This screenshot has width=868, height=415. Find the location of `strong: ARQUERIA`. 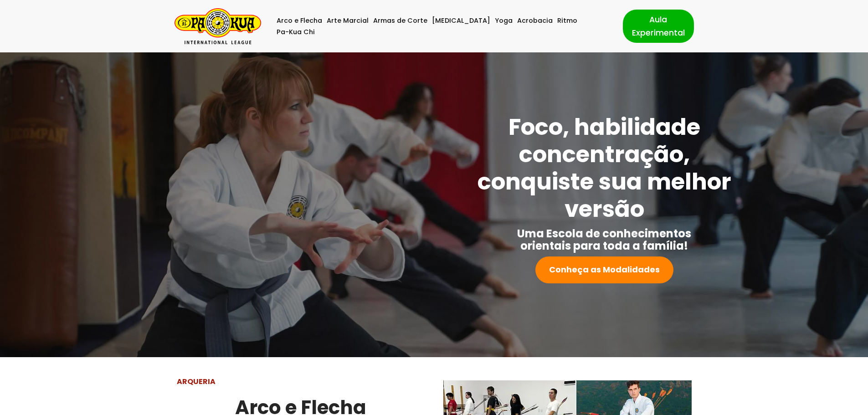

strong: ARQUERIA is located at coordinates (196, 382).